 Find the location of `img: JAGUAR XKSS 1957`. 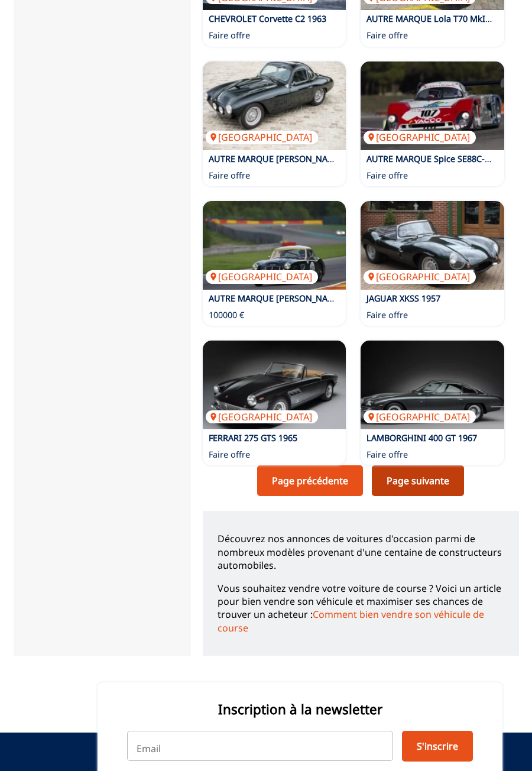

img: JAGUAR XKSS 1957 is located at coordinates (432, 245).